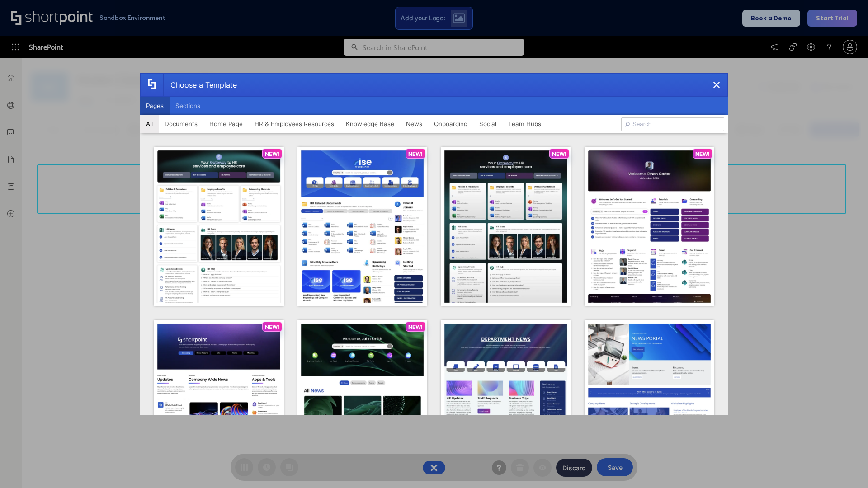 The width and height of the screenshot is (868, 488). Describe the element at coordinates (370, 124) in the screenshot. I see `button: Knowledge Base` at that location.